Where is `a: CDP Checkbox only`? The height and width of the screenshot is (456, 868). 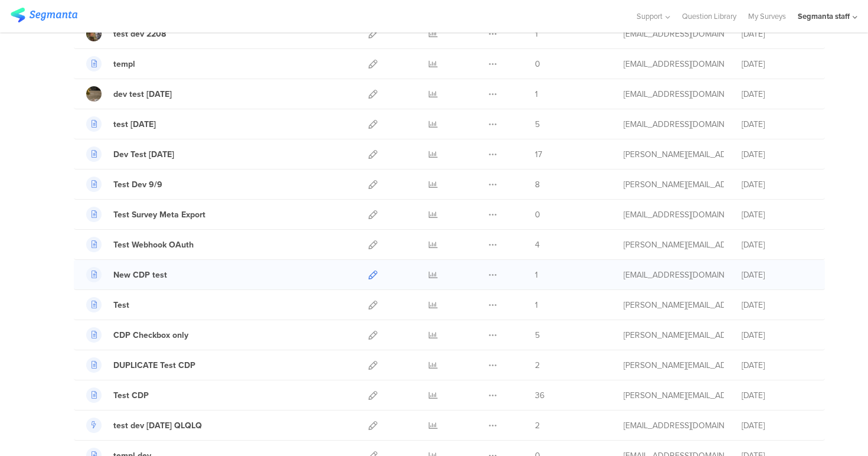 a: CDP Checkbox only is located at coordinates (137, 335).